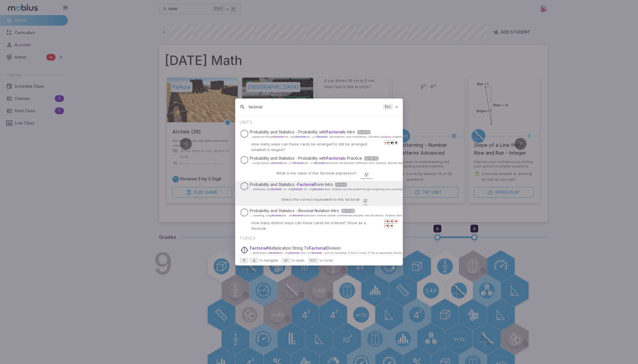 The width and height of the screenshot is (638, 364). What do you see at coordinates (269, 261) in the screenshot?
I see `span: to navigate` at bounding box center [269, 261].